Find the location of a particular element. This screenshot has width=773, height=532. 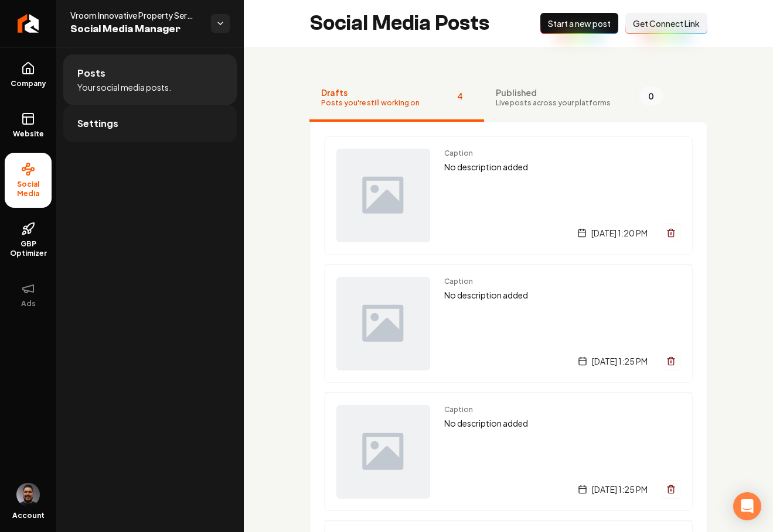

span: Social Media Manager is located at coordinates (136, 29).